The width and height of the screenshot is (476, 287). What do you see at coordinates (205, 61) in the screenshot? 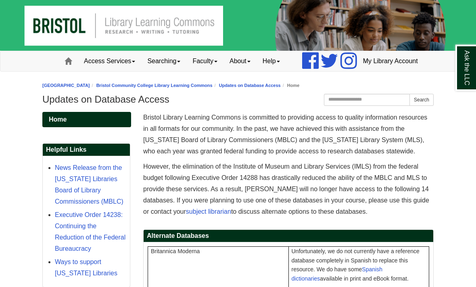
I see `a: Faculty` at bounding box center [205, 61].